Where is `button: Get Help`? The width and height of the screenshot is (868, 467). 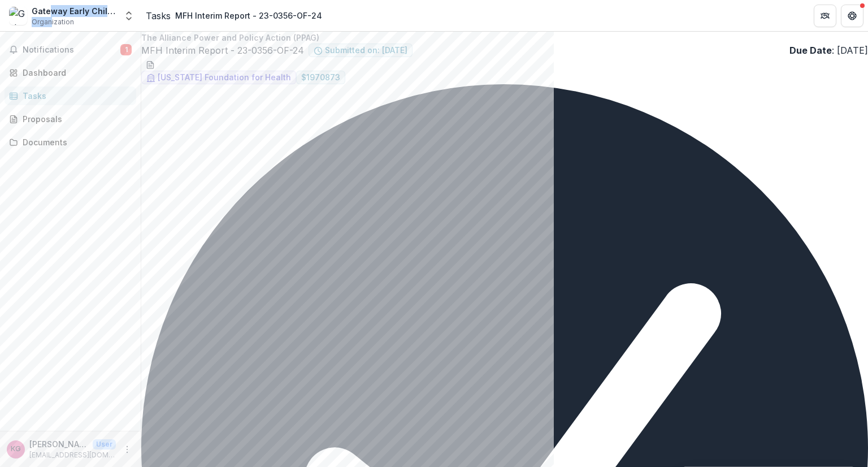 button: Get Help is located at coordinates (852, 16).